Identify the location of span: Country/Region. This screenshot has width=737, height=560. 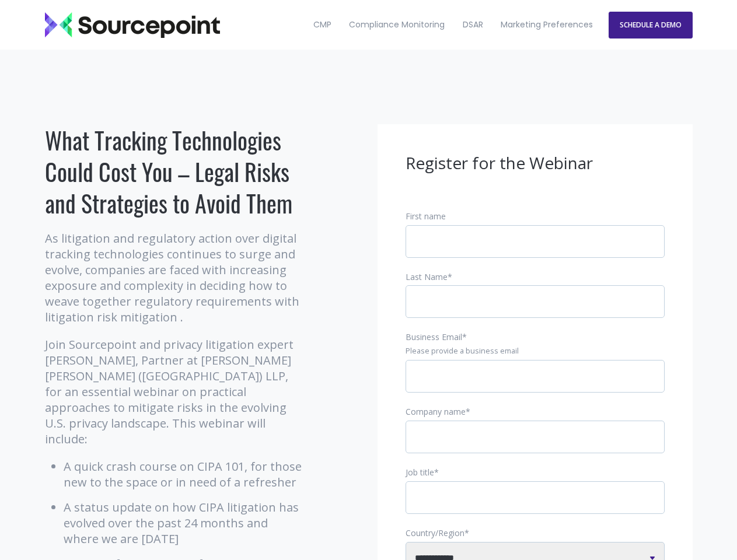
(435, 532).